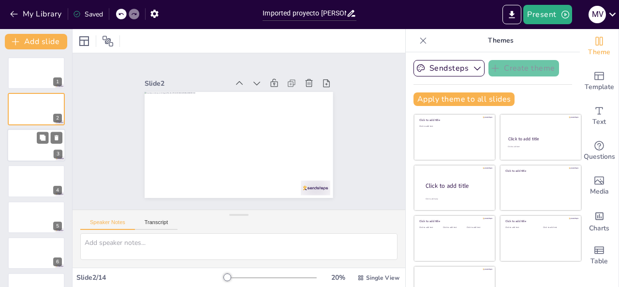  I want to click on span: Single View, so click(382, 277).